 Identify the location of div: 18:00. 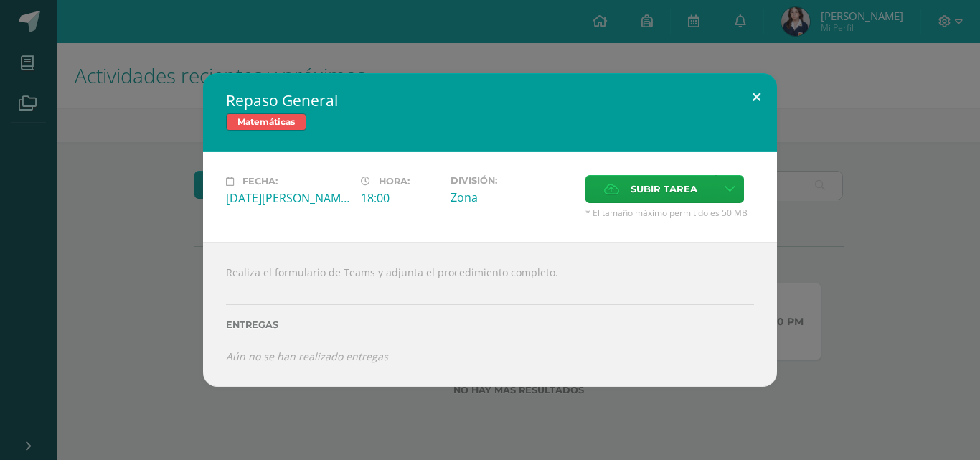
(400, 198).